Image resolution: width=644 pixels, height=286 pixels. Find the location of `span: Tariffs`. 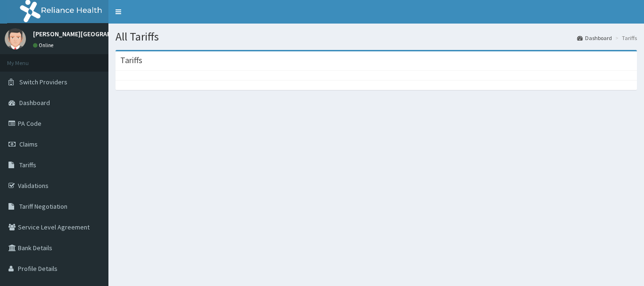

span: Tariffs is located at coordinates (27, 165).